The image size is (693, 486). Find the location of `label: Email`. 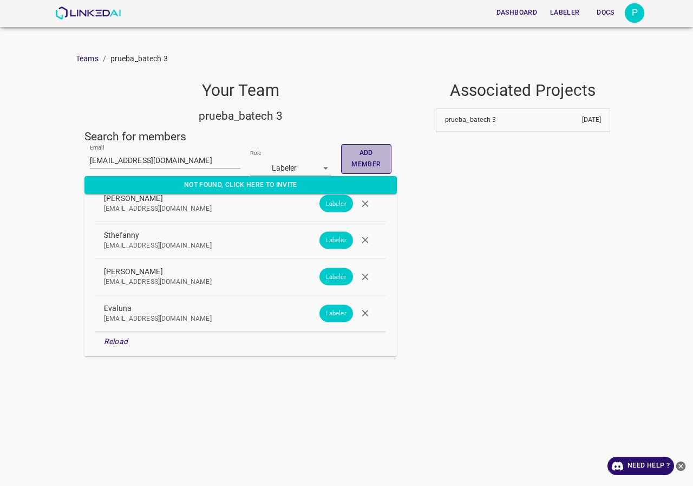

label: Email is located at coordinates (97, 147).